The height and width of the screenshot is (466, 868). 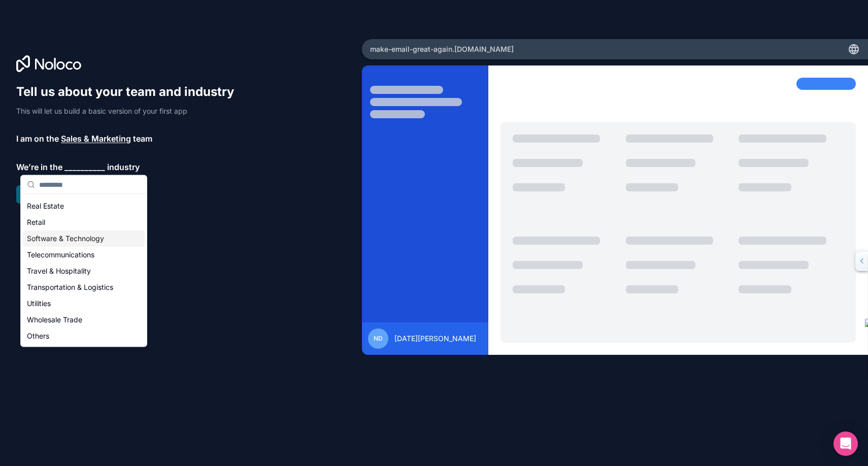 What do you see at coordinates (84, 304) in the screenshot?
I see `div: Utilities` at bounding box center [84, 304].